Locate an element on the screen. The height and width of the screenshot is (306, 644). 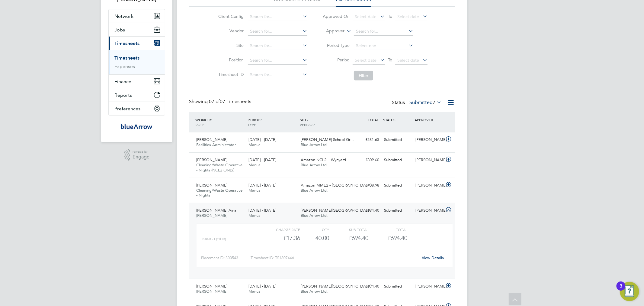
div: £17.36 is located at coordinates (280, 238).